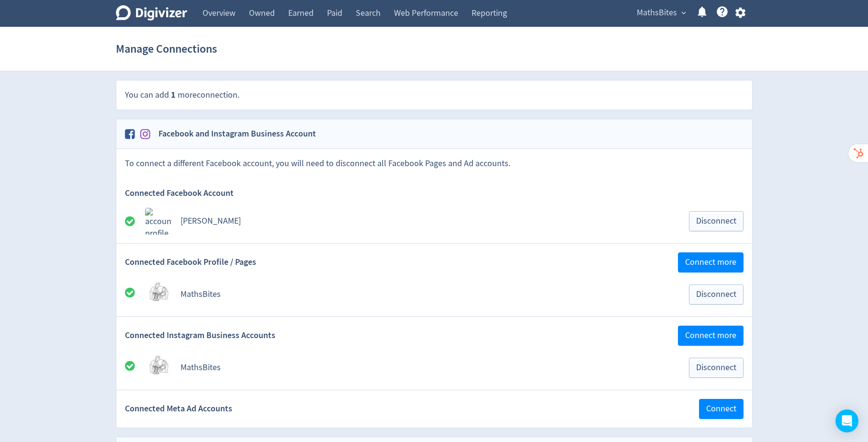  What do you see at coordinates (179, 408) in the screenshot?
I see `span: Connected Meta Ad Accounts` at bounding box center [179, 408].